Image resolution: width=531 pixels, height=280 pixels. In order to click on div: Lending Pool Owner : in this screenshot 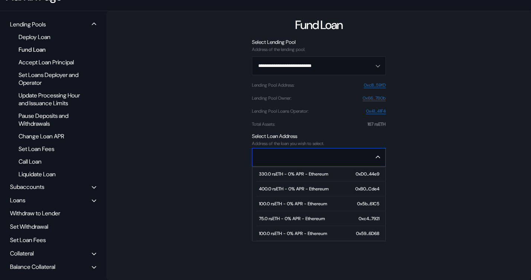, I will do `click(271, 98)`.